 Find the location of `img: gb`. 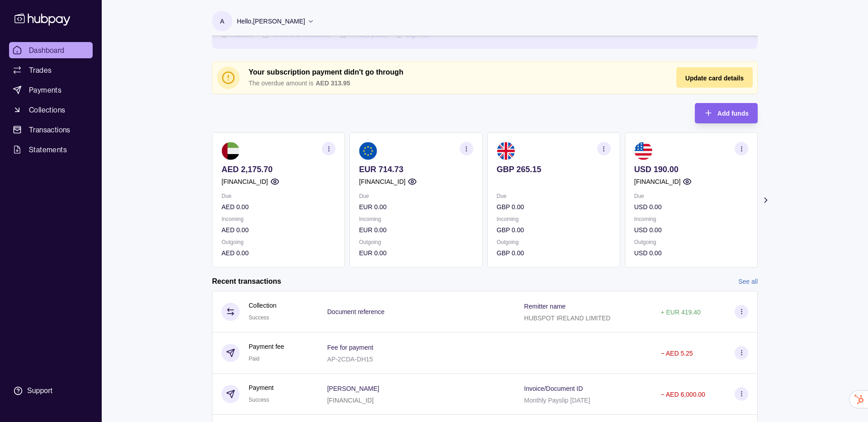

img: gb is located at coordinates (506, 151).